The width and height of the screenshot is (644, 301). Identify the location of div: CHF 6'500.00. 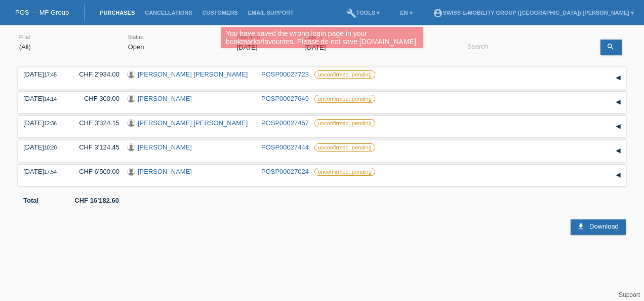
(96, 171).